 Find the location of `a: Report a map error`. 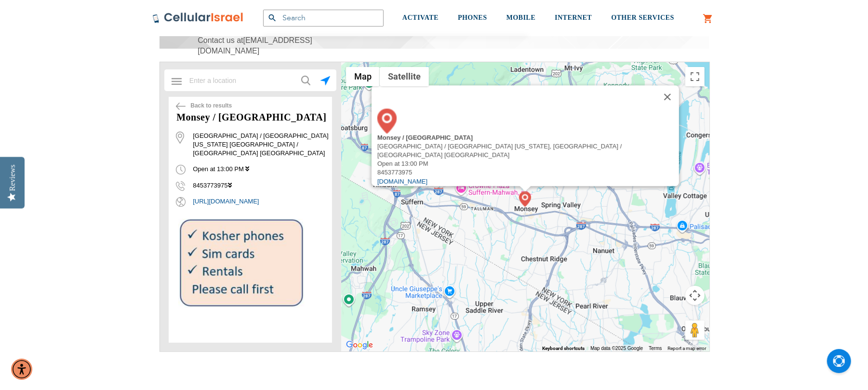

a: Report a map error is located at coordinates (688, 348).